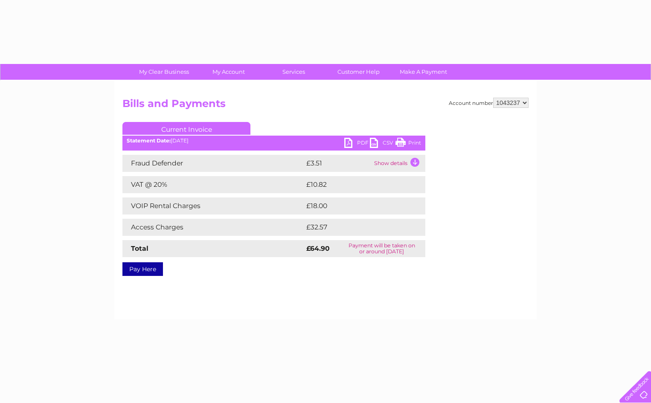 The height and width of the screenshot is (403, 651). What do you see at coordinates (489, 103) in the screenshot?
I see `div: Account number` at bounding box center [489, 103].